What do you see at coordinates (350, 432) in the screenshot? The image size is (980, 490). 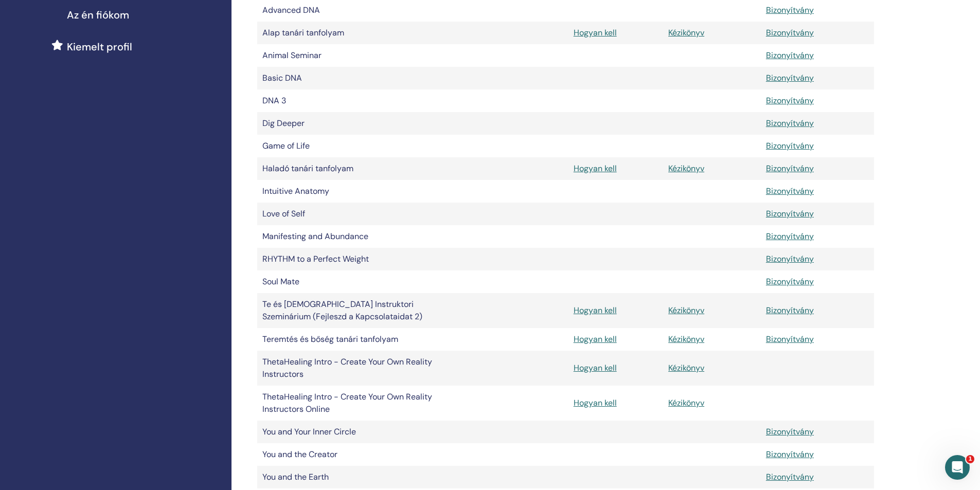 I see `td: You and Your Inner Circle` at bounding box center [350, 432].